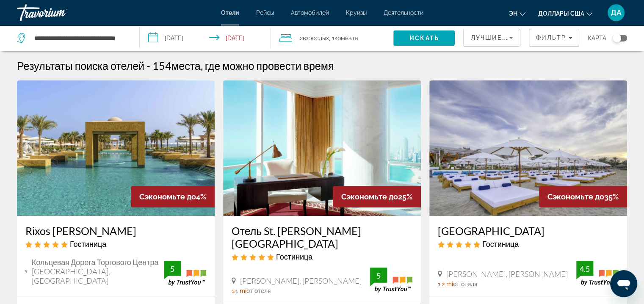 The height and width of the screenshot is (304, 644). I want to click on a: Radisson Blu Hotel & Resort Abu Dhabi Corniche, so click(528, 148).